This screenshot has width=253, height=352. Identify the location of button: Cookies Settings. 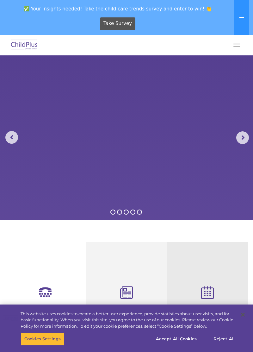
(42, 339).